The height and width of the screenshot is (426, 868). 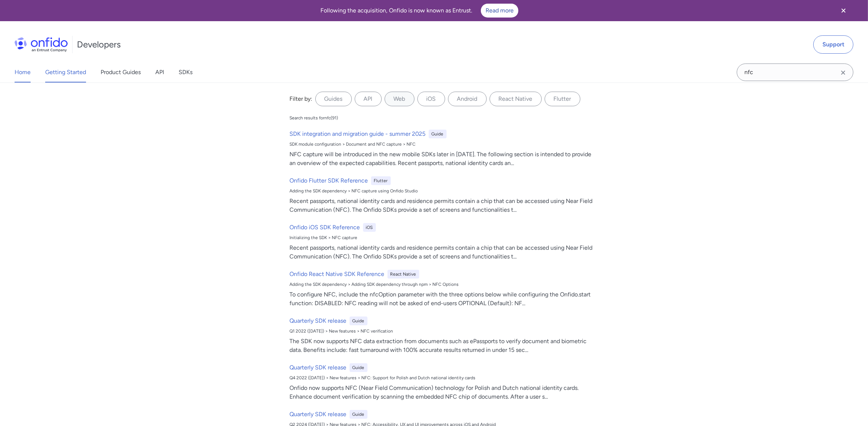 What do you see at coordinates (443, 191) in the screenshot?
I see `div: Adding the SDK dependency > NFC capture using Onfido Studio` at bounding box center [443, 191].